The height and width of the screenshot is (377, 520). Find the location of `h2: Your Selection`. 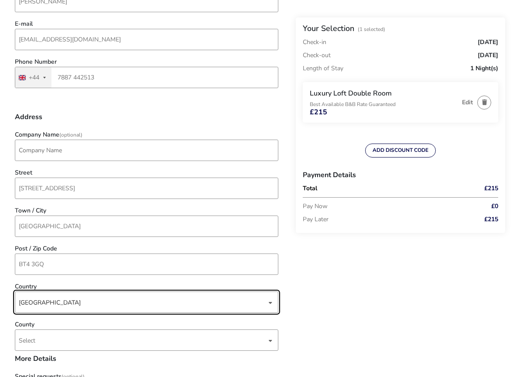

h2: Your Selection is located at coordinates (328, 28).